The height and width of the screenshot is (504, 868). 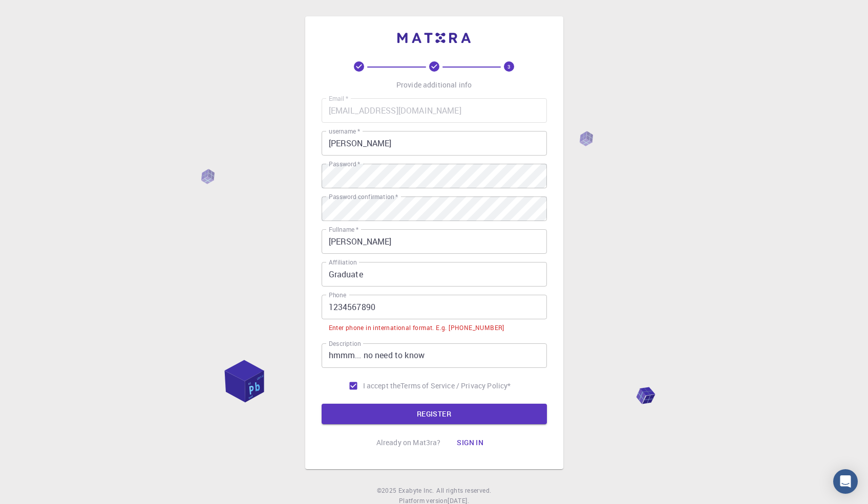 What do you see at coordinates (409, 443) in the screenshot?
I see `p: Already on Mat3ra?` at bounding box center [409, 443].